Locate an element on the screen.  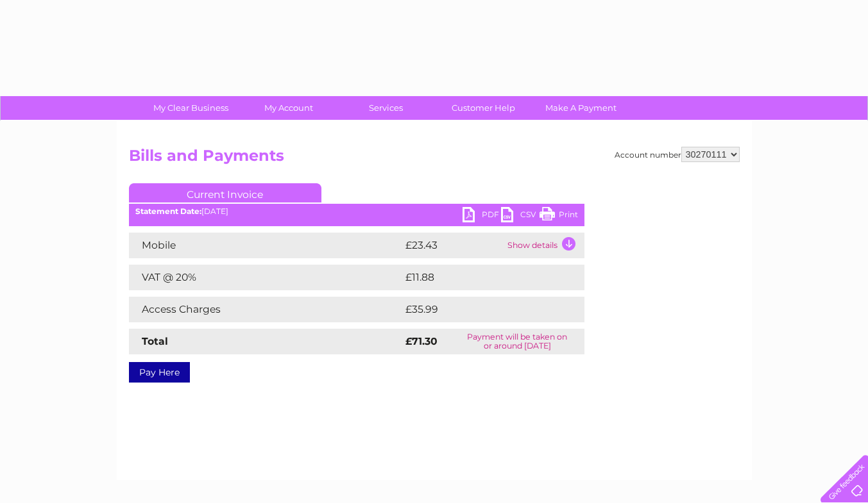
a: Print is located at coordinates (558, 216).